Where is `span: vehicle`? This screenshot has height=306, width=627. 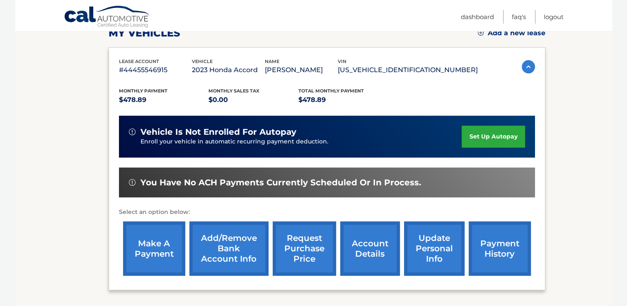 span: vehicle is located at coordinates (202, 61).